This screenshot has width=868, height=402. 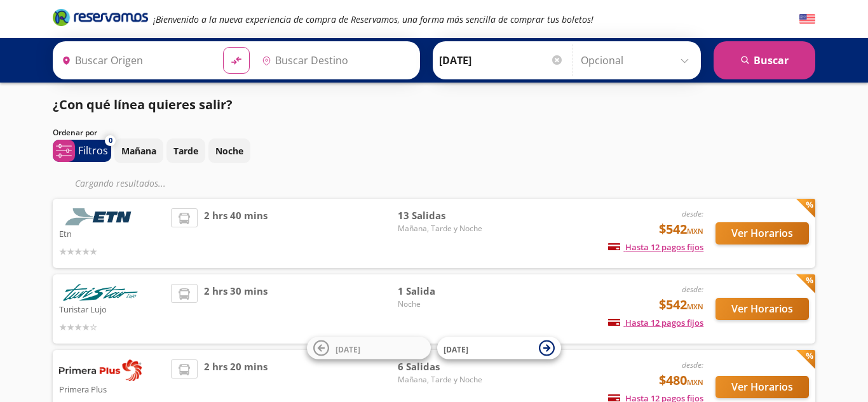 I want to click on span: $480, so click(x=682, y=381).